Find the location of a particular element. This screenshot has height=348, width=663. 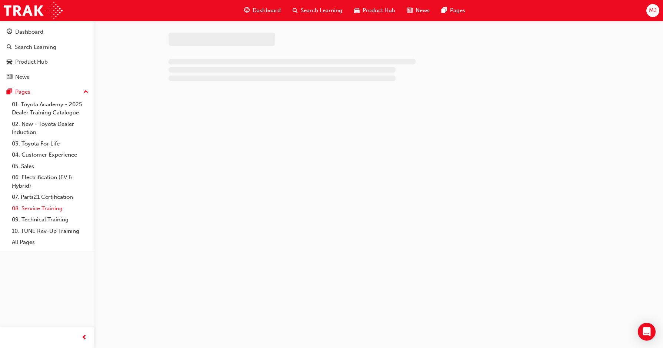

a: 02. New - Toyota Dealer Induction is located at coordinates (50, 128).